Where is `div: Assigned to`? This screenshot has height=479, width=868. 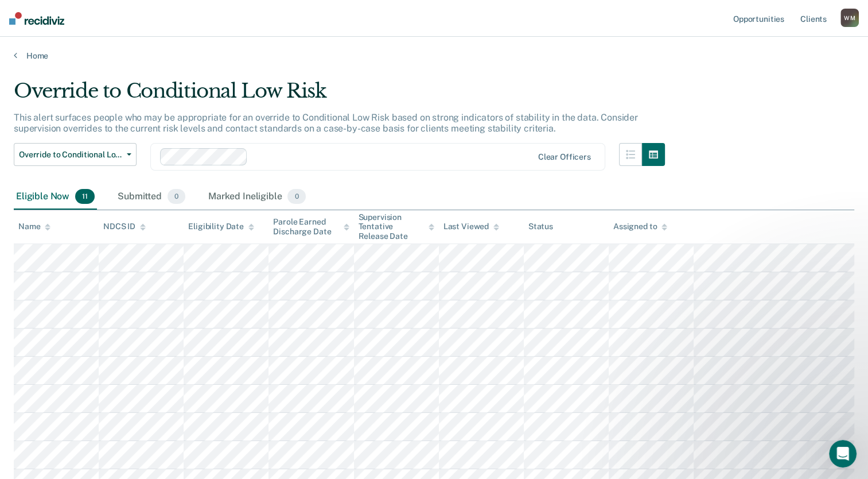
div: Assigned to is located at coordinates (640, 226).